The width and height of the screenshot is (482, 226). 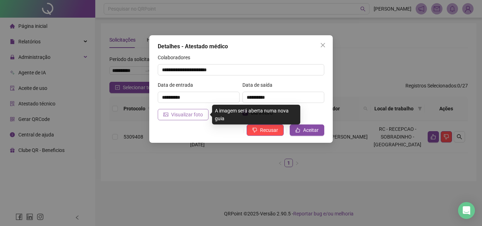 I want to click on button: Visualizar foto, so click(x=183, y=115).